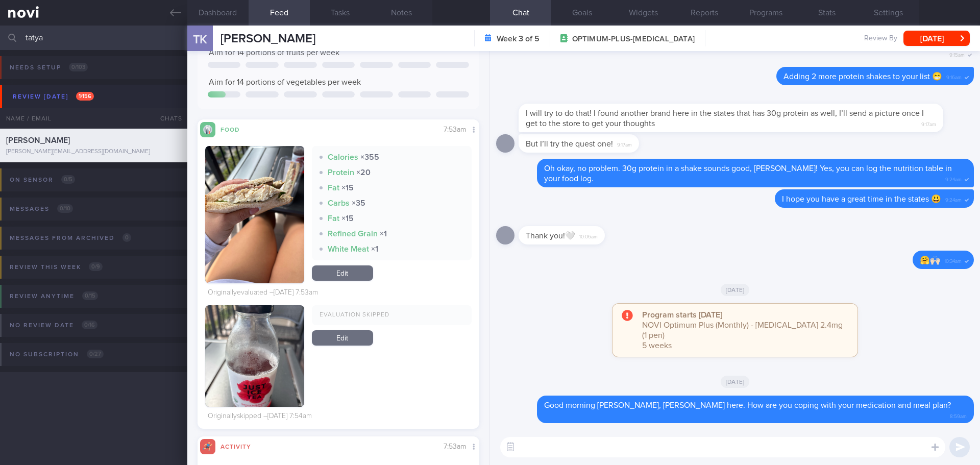  I want to click on span: 0 / 16, so click(89, 324).